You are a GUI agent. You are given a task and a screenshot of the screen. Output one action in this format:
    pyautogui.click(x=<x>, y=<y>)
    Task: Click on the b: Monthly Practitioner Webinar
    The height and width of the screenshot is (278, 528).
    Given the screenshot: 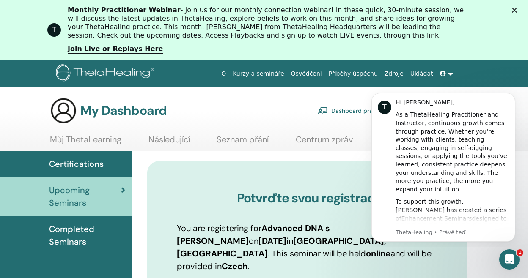 What is the action you would take?
    pyautogui.click(x=124, y=10)
    